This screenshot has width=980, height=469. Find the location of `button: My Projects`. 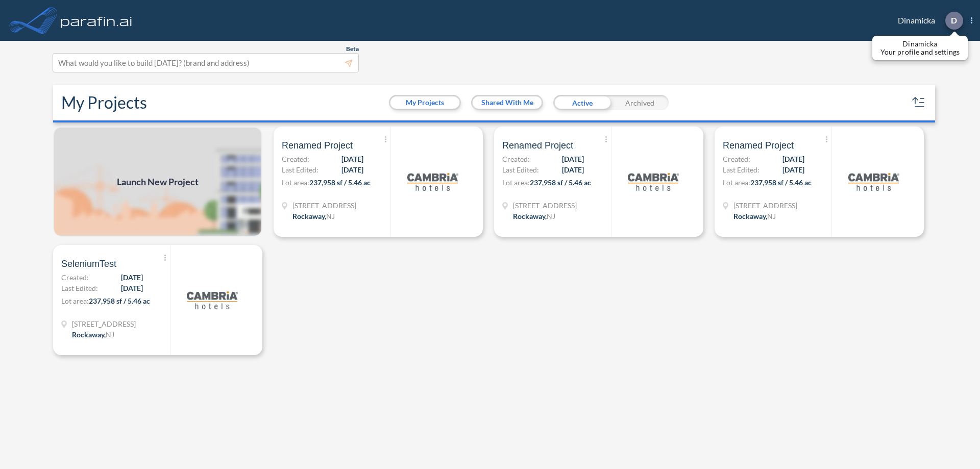

button: My Projects is located at coordinates (425, 102).